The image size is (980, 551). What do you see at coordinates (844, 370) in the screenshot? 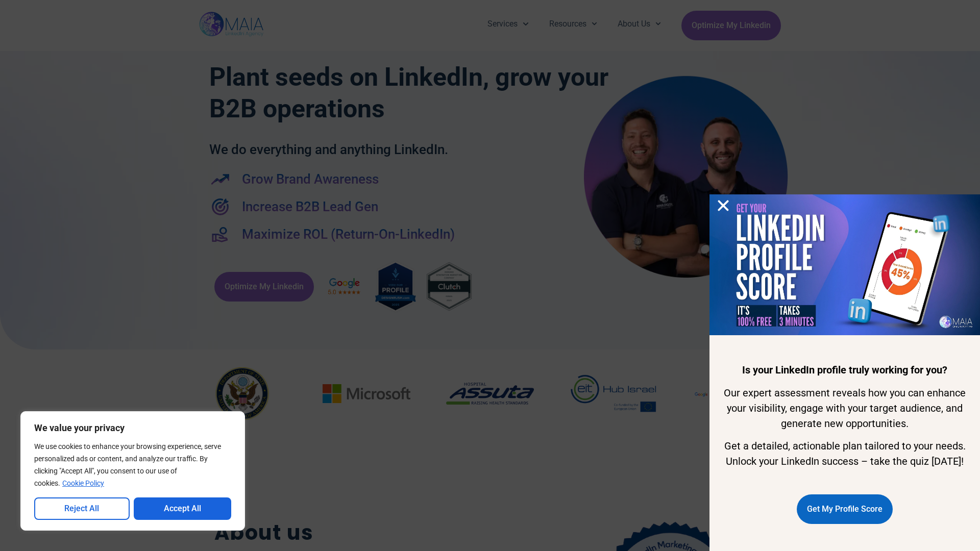
I see `b: Is your LinkedIn profile truly working for you?` at bounding box center [844, 370].